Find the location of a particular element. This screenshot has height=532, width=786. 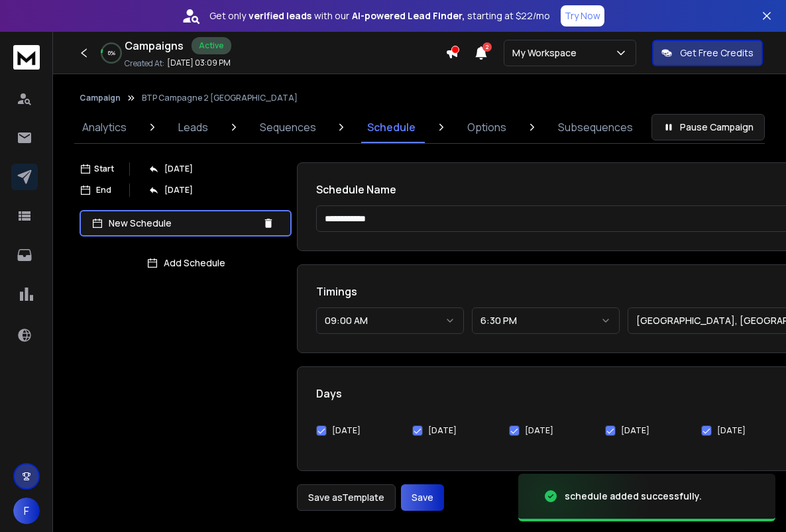

div: Keywords by Traffic is located at coordinates (185, 82).